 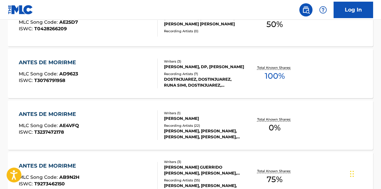 What do you see at coordinates (306, 10) in the screenshot?
I see `a: Public Search` at bounding box center [306, 10].